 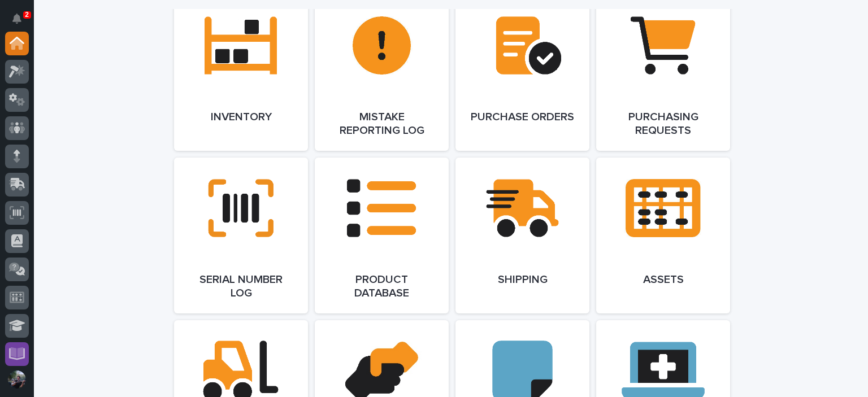 I want to click on a: Serial Number Log, so click(x=241, y=235).